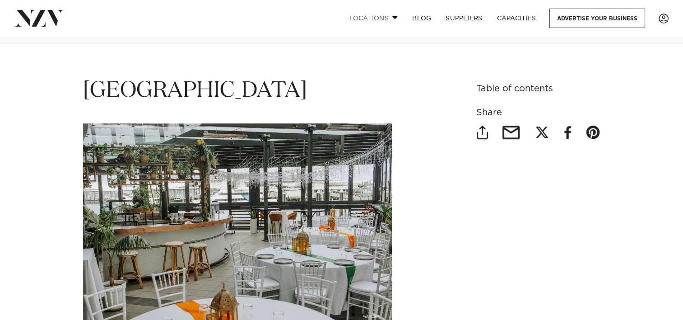 This screenshot has height=320, width=683. Describe the element at coordinates (538, 89) in the screenshot. I see `h6: Table of contents` at that location.